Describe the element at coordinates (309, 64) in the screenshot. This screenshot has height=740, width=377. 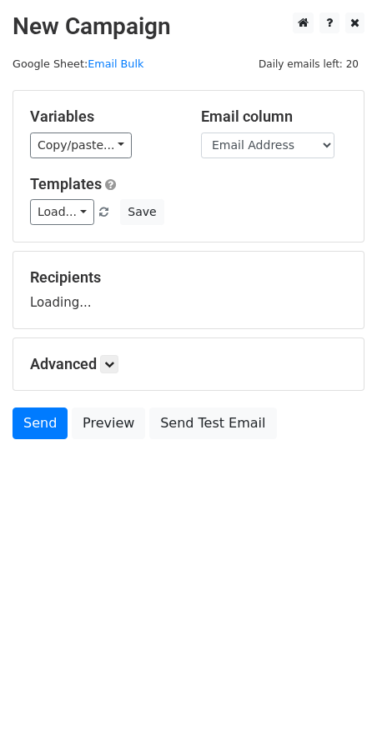
I see `span: Daily emails left: 20` at that location.